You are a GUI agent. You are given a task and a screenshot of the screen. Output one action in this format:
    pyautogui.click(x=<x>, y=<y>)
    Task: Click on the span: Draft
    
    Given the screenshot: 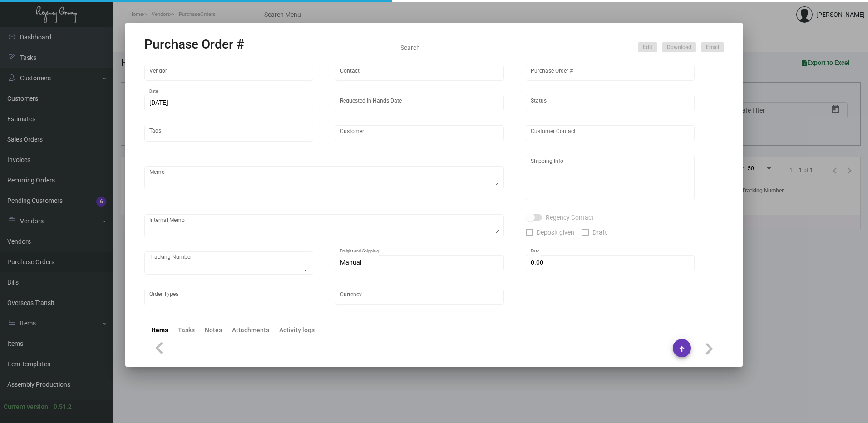 What is the action you would take?
    pyautogui.click(x=600, y=233)
    